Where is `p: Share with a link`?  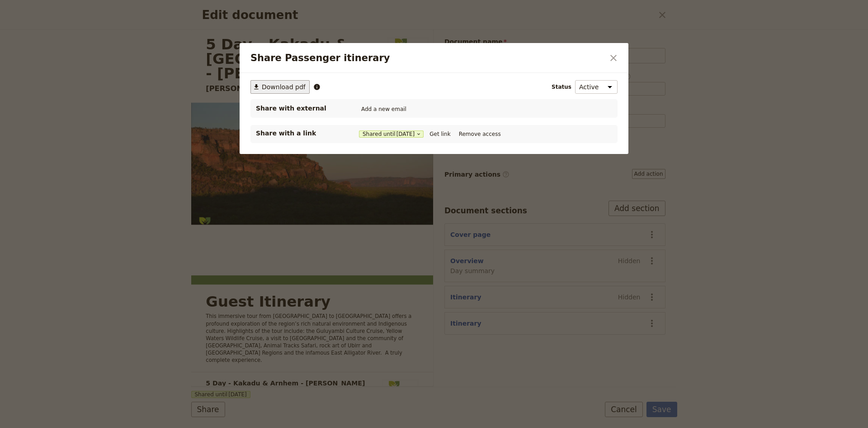
p: Share with a link is located at coordinates (302, 133).